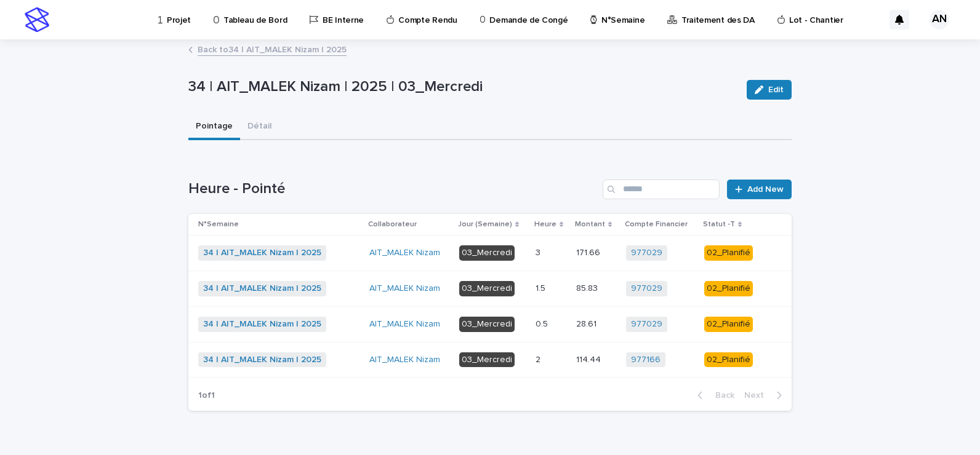  What do you see at coordinates (589, 252) in the screenshot?
I see `p: 171.66` at bounding box center [589, 252].